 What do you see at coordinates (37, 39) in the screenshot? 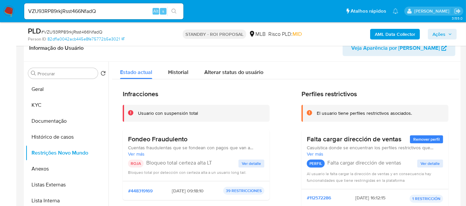
I see `b: Person ID` at bounding box center [37, 39].